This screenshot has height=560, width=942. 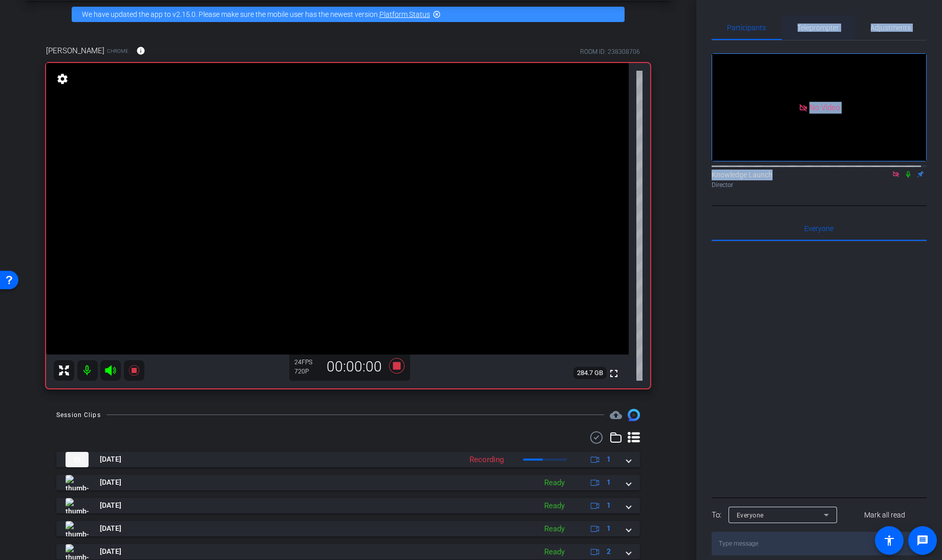 I want to click on img: Session clips, so click(x=634, y=414).